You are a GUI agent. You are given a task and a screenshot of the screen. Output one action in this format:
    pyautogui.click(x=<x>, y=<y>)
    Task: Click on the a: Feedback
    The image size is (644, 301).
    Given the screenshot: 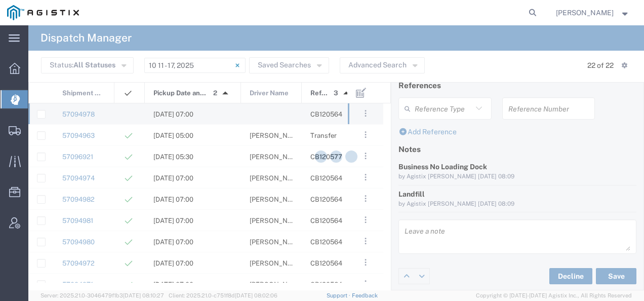 What is the action you would take?
    pyautogui.click(x=365, y=295)
    